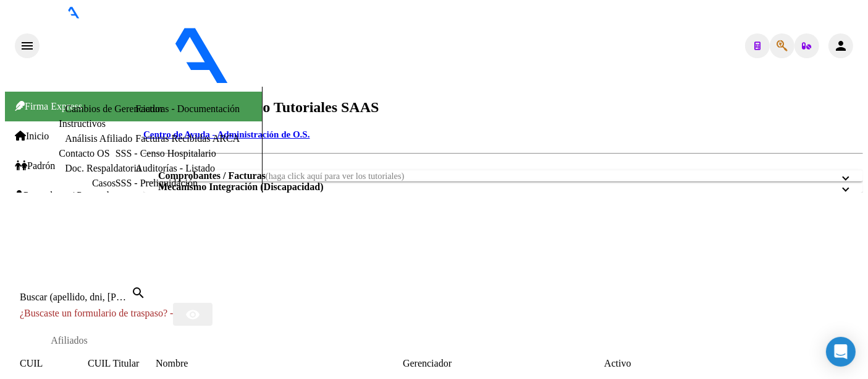 The height and width of the screenshot is (379, 868). I want to click on span: CUIL, so click(31, 362).